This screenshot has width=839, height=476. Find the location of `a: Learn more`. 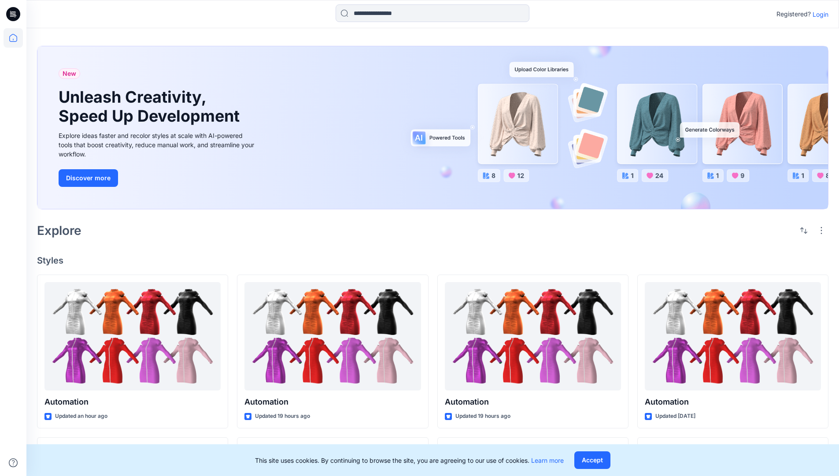

a: Learn more is located at coordinates (547, 460).